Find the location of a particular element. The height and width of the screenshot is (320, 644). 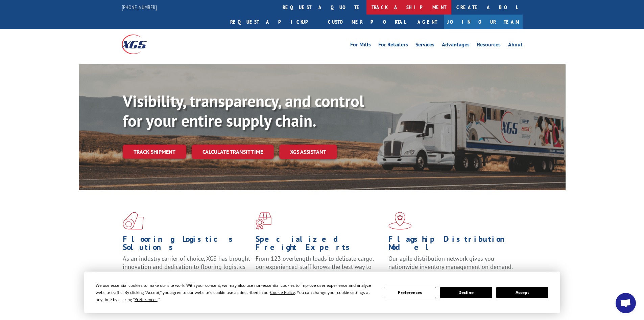

h1: Flagship Distribution Model is located at coordinates (453, 245).